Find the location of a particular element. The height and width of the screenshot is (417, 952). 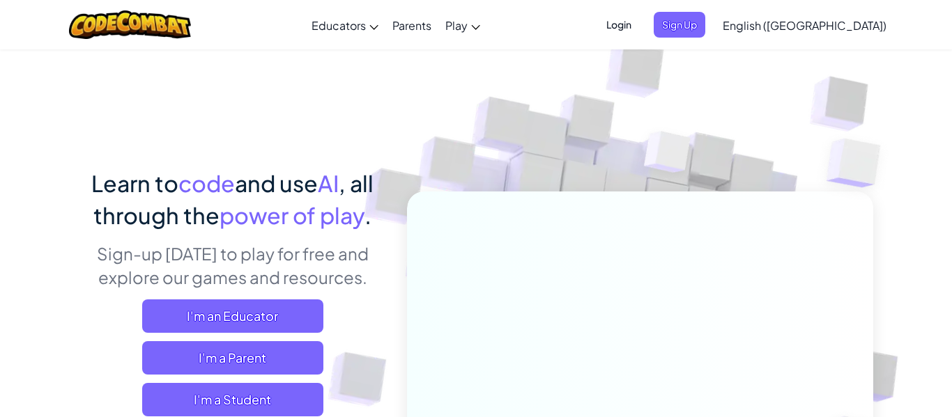

span: I'm a Student is located at coordinates (233, 400).